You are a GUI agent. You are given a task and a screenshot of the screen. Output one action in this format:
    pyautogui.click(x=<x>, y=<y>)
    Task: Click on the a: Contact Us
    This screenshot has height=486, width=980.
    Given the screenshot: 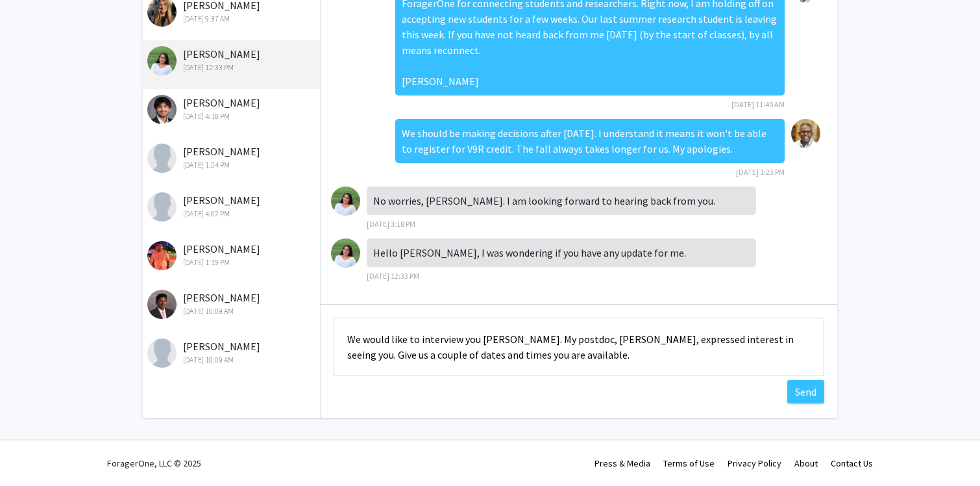 What is the action you would take?
    pyautogui.click(x=852, y=464)
    